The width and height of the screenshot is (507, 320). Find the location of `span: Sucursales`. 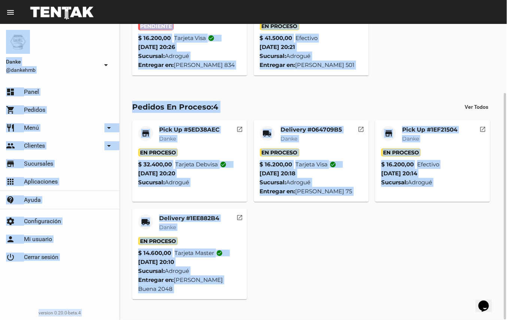

span: Sucursales is located at coordinates (39, 164).